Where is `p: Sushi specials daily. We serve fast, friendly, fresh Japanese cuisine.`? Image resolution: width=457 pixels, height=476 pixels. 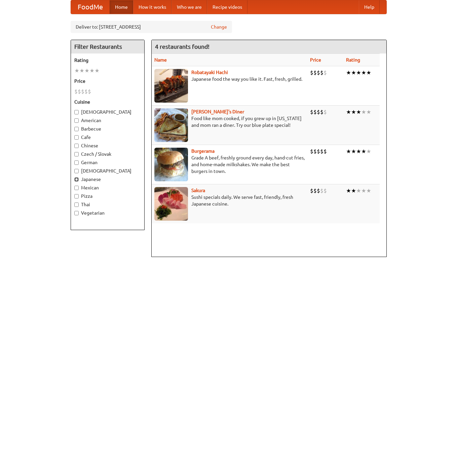
p: Sushi specials daily. We serve fast, friendly, fresh Japanese cuisine. is located at coordinates (229, 200).